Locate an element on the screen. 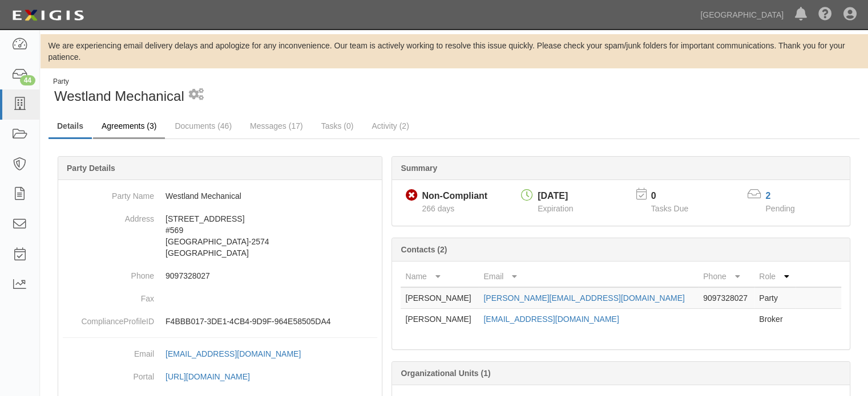 This screenshot has width=868, height=396. span: Since 11/20/2024 is located at coordinates (437, 208).